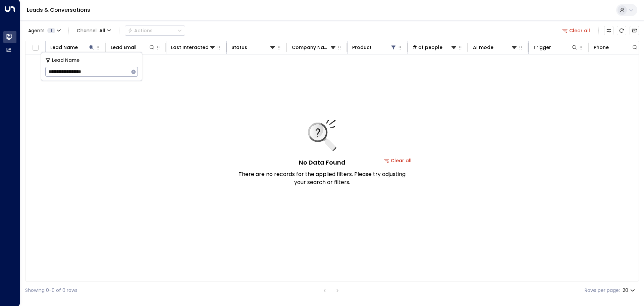 The image size is (644, 306). Describe the element at coordinates (634, 31) in the screenshot. I see `button: Archived Leads` at that location.